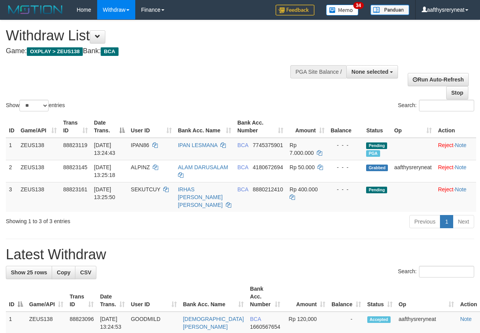 The height and width of the screenshot is (333, 480). What do you see at coordinates (268, 167) in the screenshot?
I see `span: Copy 4180672694 to clipboard` at bounding box center [268, 167].